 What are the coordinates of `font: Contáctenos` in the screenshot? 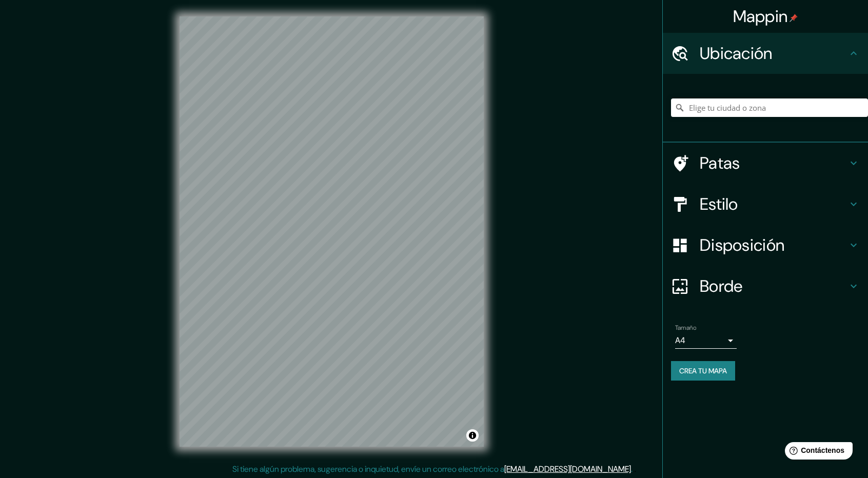 It's located at (46, 12).